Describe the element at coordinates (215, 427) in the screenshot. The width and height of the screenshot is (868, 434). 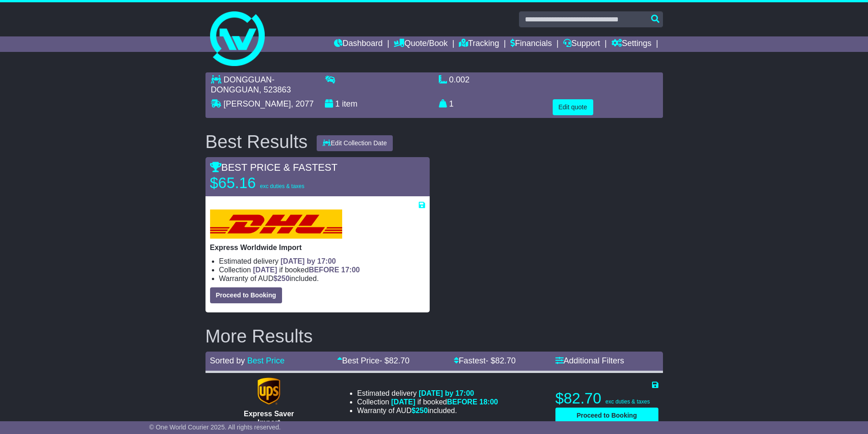
I see `span: © One World Courier 2025. All rights reserved.` at that location.